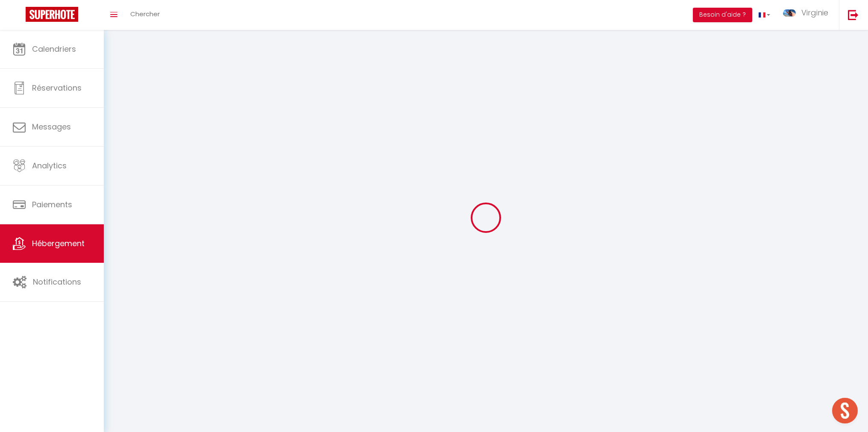 Image resolution: width=868 pixels, height=432 pixels. What do you see at coordinates (722, 15) in the screenshot?
I see `button: Besoin d'aide ?` at bounding box center [722, 15].